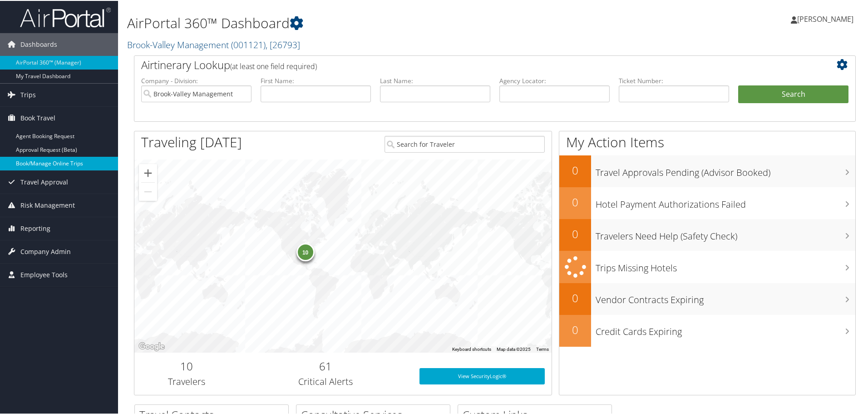  What do you see at coordinates (372, 22) in the screenshot?
I see `h1: AirPortal 360™ Dashboard` at bounding box center [372, 22].